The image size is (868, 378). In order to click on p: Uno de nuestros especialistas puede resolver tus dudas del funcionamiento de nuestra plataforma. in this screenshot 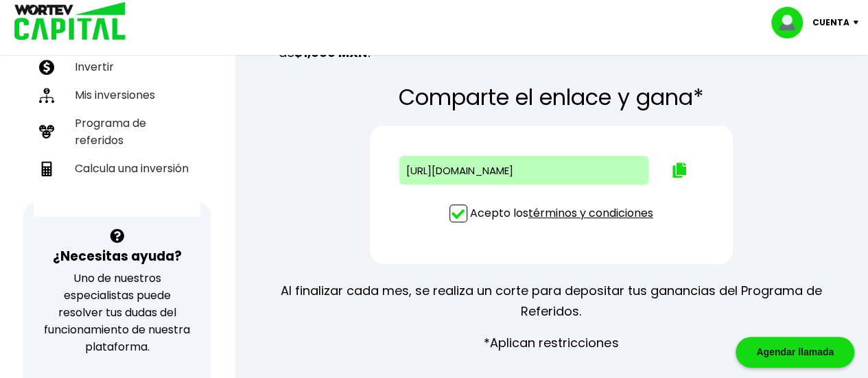, I will do `click(117, 312)`.